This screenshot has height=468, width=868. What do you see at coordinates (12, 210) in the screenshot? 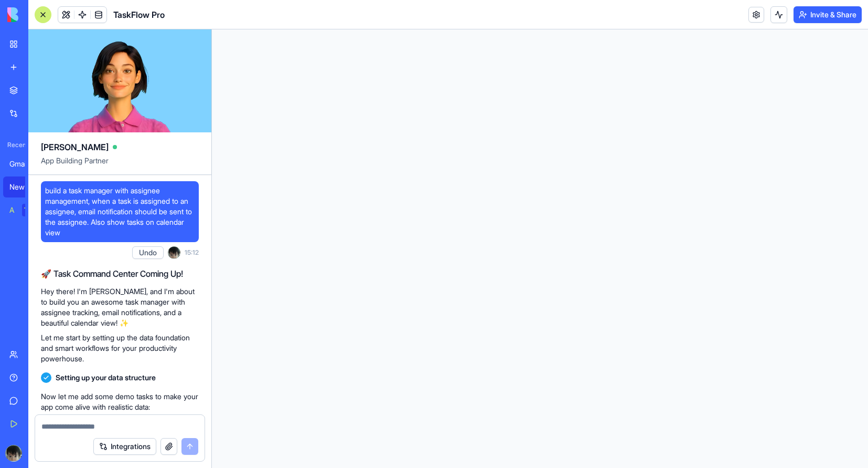
I see `div: AI Logo Generator` at bounding box center [12, 210].